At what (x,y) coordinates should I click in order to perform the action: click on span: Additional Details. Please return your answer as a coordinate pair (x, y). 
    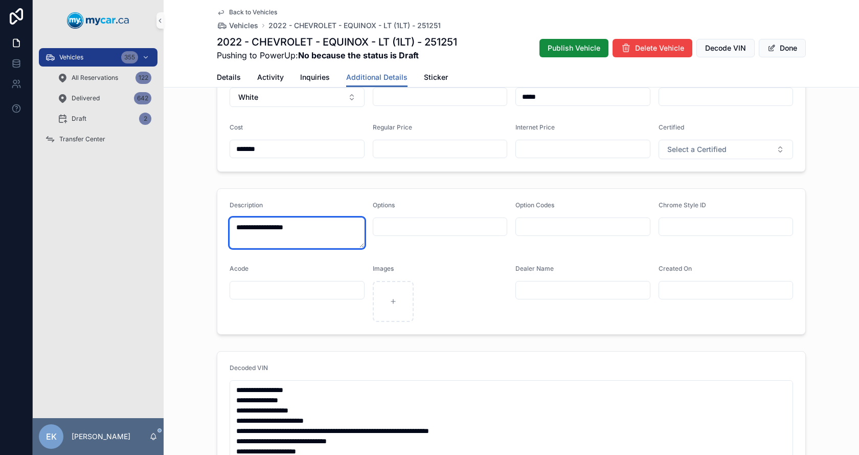
    Looking at the image, I should click on (377, 77).